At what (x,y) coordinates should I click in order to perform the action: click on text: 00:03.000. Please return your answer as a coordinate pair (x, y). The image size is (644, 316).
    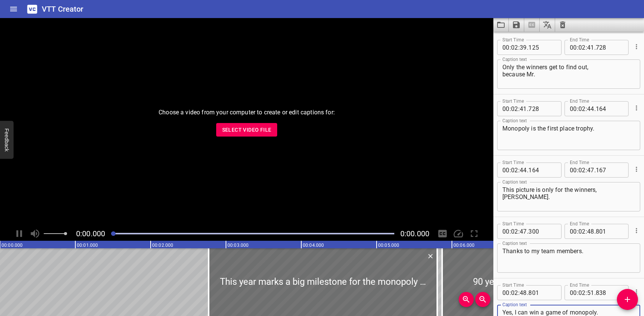
    Looking at the image, I should click on (238, 245).